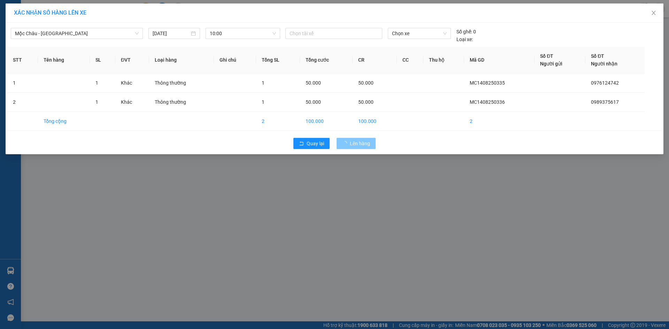  Describe the element at coordinates (33, 16) in the screenshot. I see `span: XUANTRANG` at that location.